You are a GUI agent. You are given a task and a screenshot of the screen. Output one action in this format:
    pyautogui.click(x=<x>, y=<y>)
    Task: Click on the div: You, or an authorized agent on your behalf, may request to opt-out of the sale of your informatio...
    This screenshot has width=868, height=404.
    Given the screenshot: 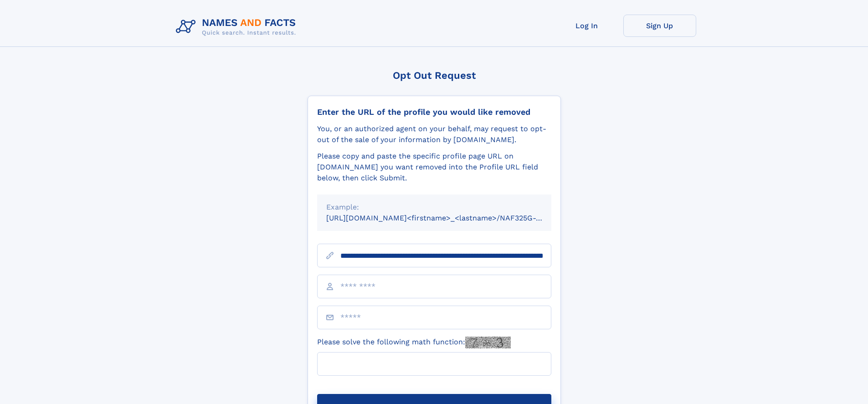 What is the action you would take?
    pyautogui.click(x=434, y=134)
    